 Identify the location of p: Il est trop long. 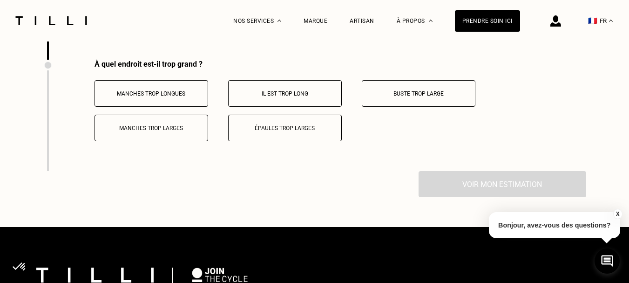
(285, 94).